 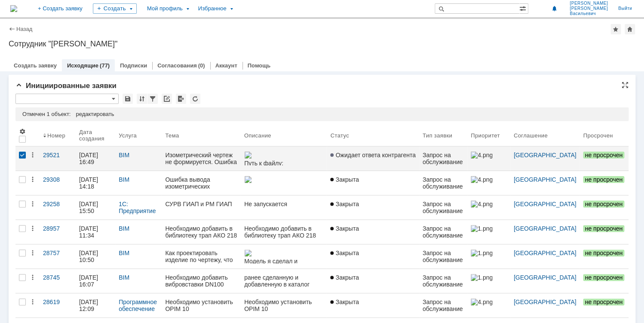 I want to click on div: 29521, so click(x=57, y=155).